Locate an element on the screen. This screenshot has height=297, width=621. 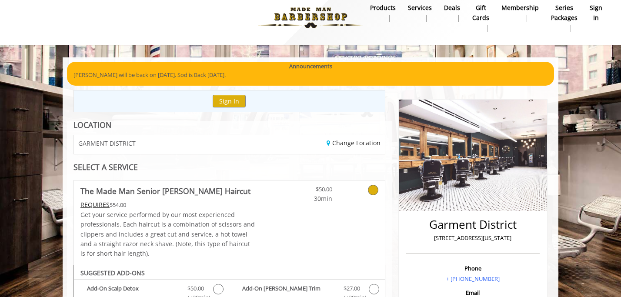
b: Membership is located at coordinates (520, 8).